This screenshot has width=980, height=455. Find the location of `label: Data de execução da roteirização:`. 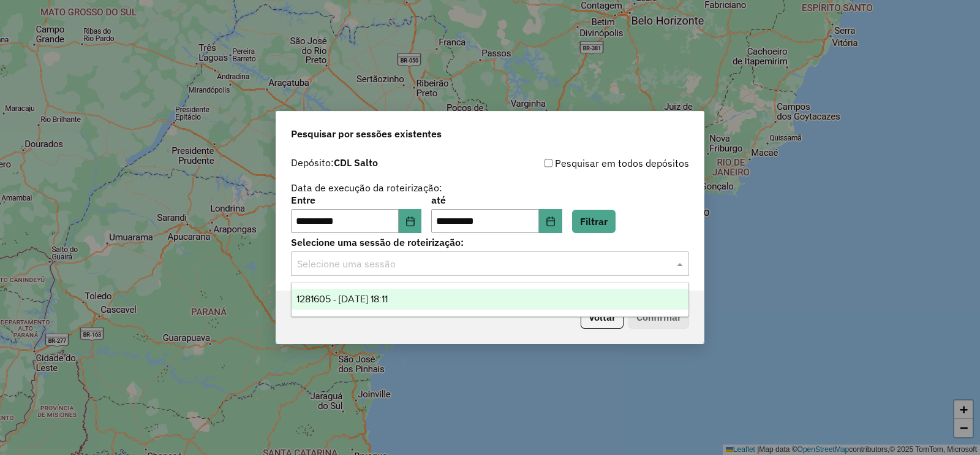

label: Data de execução da roteirização: is located at coordinates (366, 188).